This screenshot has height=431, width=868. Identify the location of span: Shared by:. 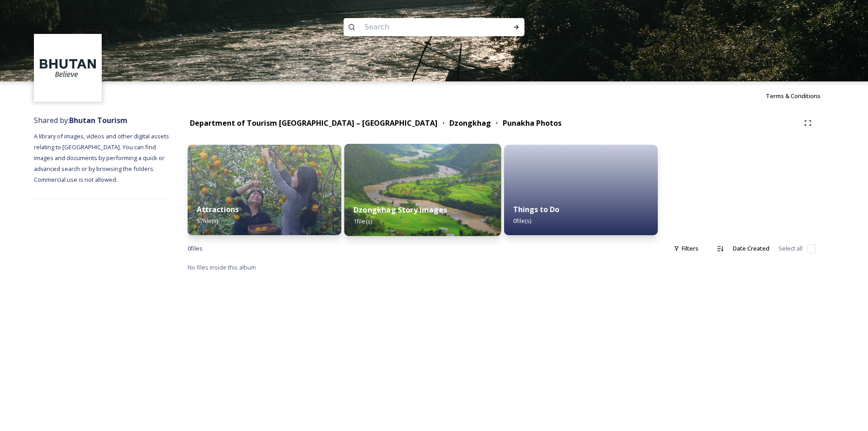
(81, 120).